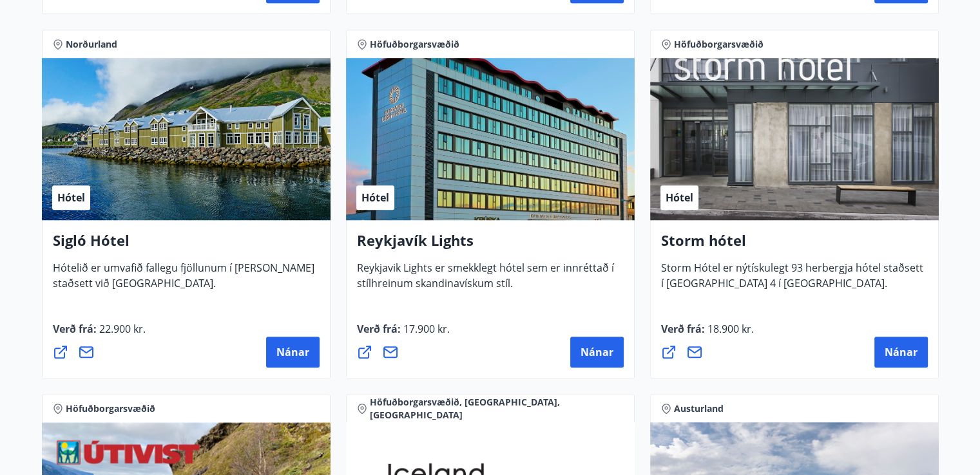 Image resolution: width=980 pixels, height=475 pixels. I want to click on h4: Sigló Hótel, so click(186, 245).